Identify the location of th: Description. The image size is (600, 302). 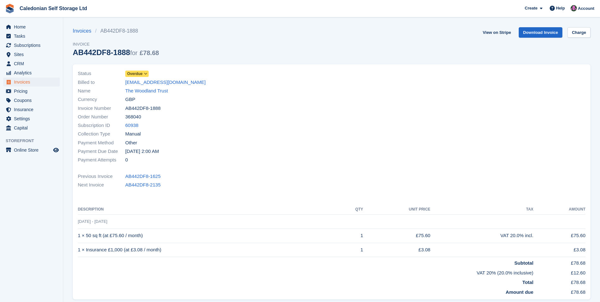
(208, 209).